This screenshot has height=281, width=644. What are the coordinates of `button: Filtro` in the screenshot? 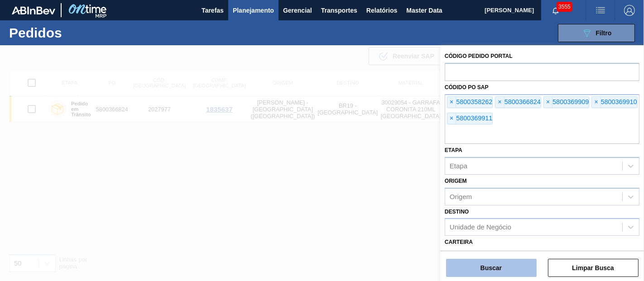 It's located at (597, 33).